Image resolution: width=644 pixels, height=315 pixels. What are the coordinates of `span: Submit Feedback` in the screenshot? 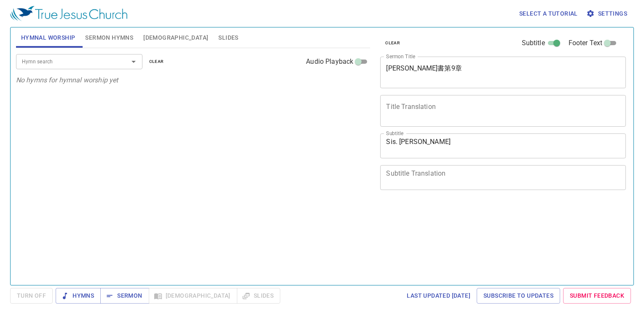 It's located at (597, 295).